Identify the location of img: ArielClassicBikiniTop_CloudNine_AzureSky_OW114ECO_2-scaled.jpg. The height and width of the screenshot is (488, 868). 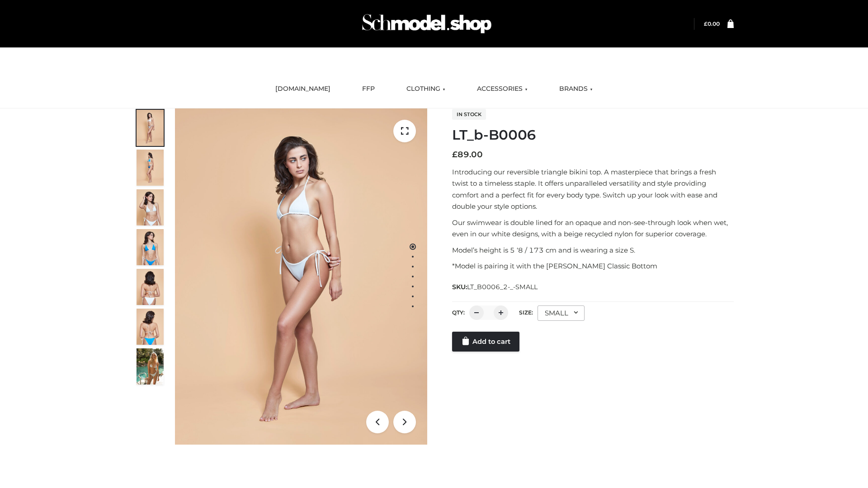
(150, 168).